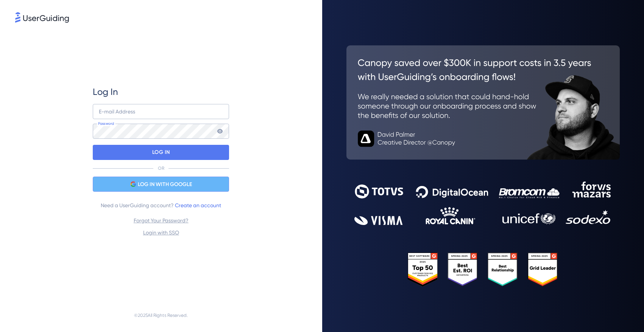 This screenshot has width=644, height=332. Describe the element at coordinates (165, 185) in the screenshot. I see `span: LOG IN WITH GOOGLE` at that location.